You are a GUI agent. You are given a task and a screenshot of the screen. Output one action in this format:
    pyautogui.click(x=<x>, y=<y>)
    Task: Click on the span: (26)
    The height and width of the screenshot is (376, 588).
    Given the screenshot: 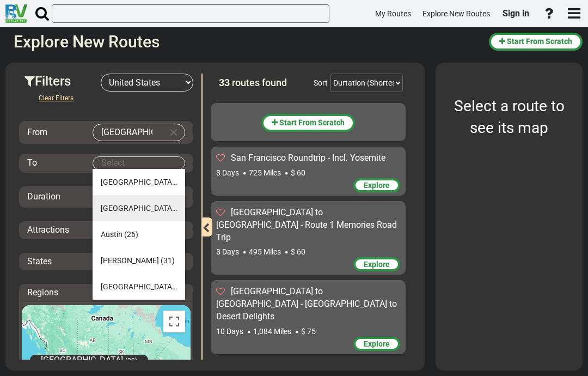 What is the action you would take?
    pyautogui.click(x=131, y=234)
    